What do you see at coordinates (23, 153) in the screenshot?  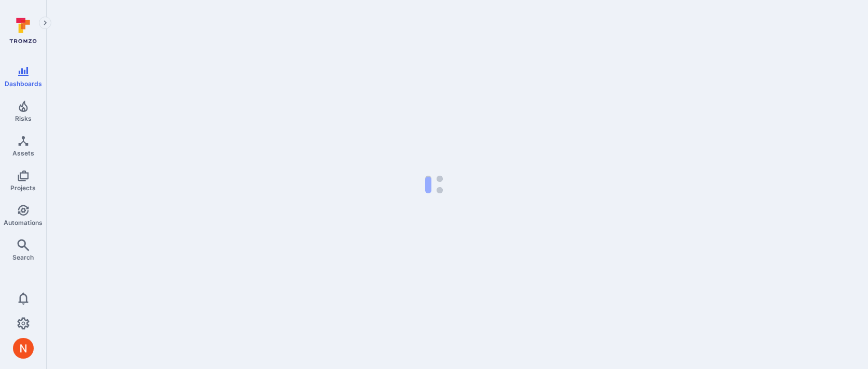 I see `span: Assets` at bounding box center [23, 153].